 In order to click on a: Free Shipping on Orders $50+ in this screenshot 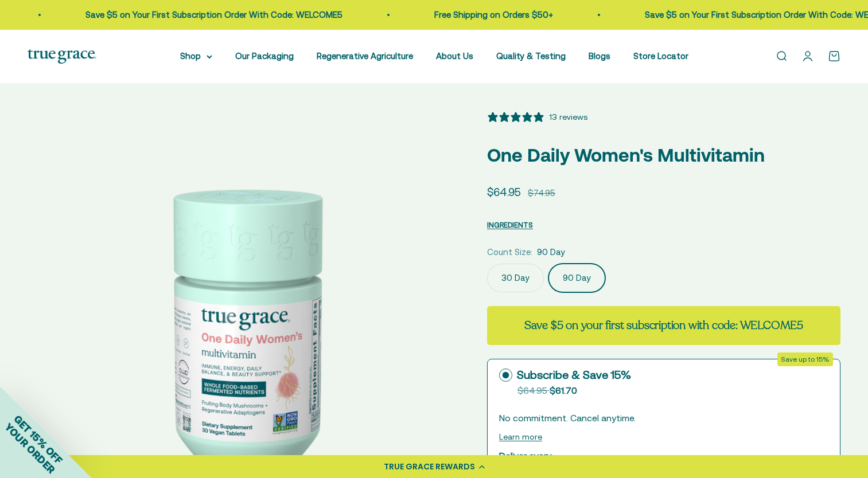, I will do `click(493, 15)`.